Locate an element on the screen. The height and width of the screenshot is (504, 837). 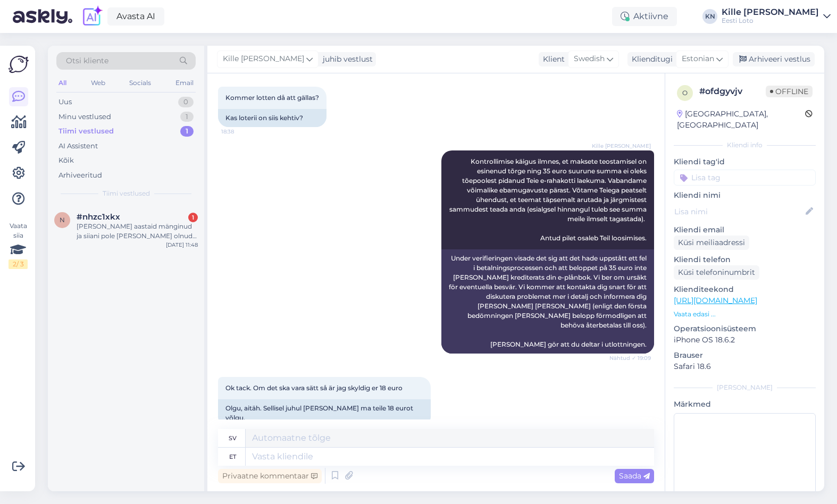
div: Tiimi vestlused is located at coordinates (86, 131).